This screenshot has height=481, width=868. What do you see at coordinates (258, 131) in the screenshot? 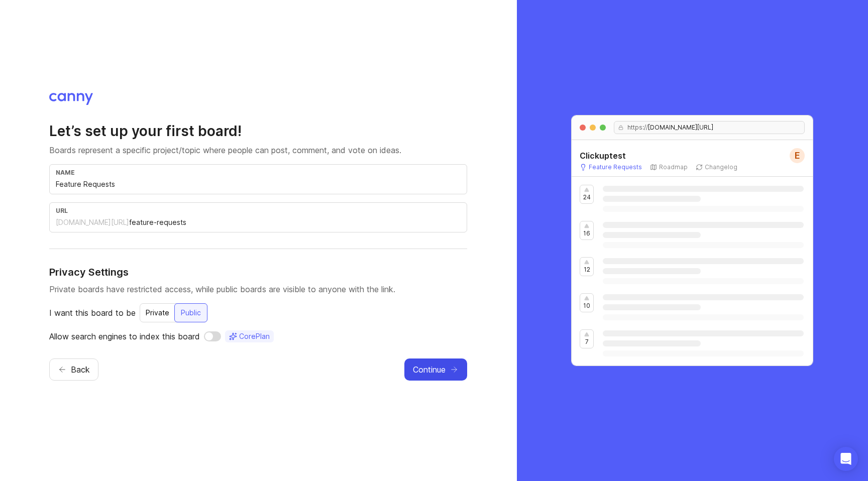
I see `h2: Let’s set up your first board!` at bounding box center [258, 131].